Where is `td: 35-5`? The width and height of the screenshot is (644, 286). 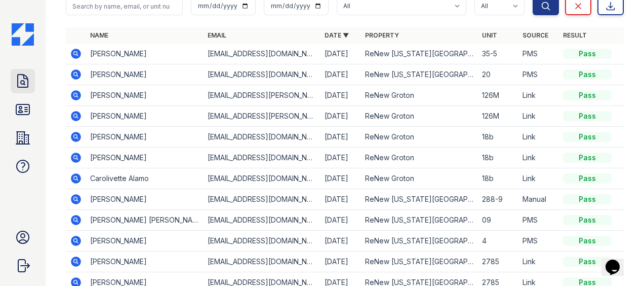
td: 35-5 is located at coordinates (498, 54).